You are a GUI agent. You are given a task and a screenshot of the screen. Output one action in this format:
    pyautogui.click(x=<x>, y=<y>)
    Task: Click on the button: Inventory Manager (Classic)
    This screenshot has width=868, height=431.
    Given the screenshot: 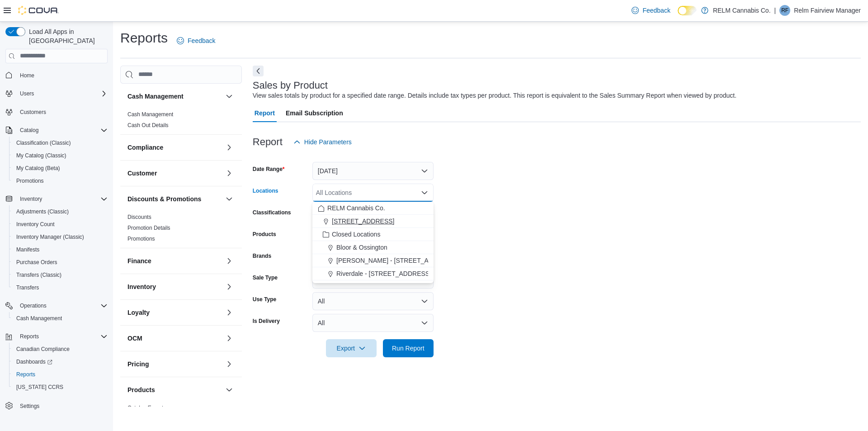 What is the action you would take?
    pyautogui.click(x=60, y=237)
    